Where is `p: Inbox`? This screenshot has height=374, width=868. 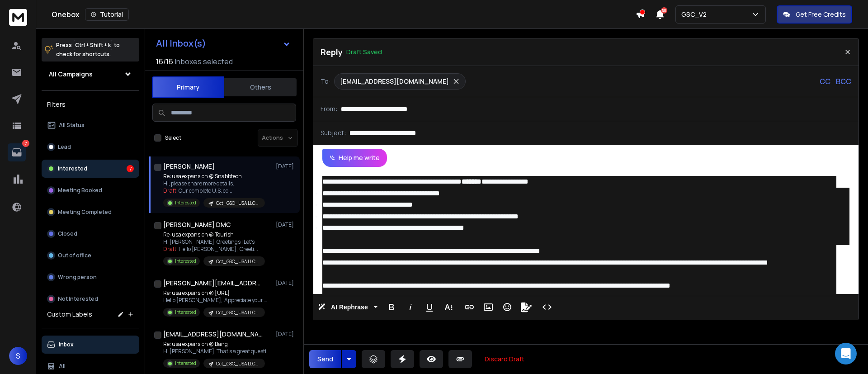
p: Inbox is located at coordinates (66, 345).